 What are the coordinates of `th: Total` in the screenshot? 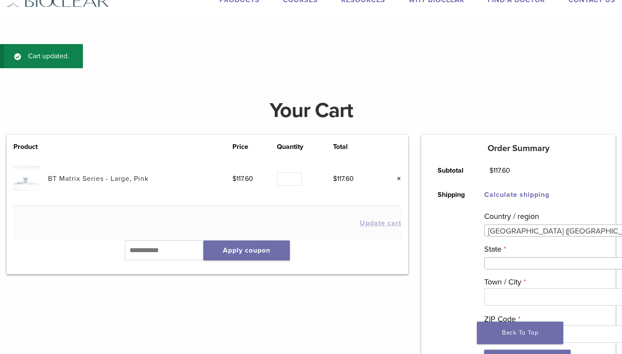 It's located at (355, 147).